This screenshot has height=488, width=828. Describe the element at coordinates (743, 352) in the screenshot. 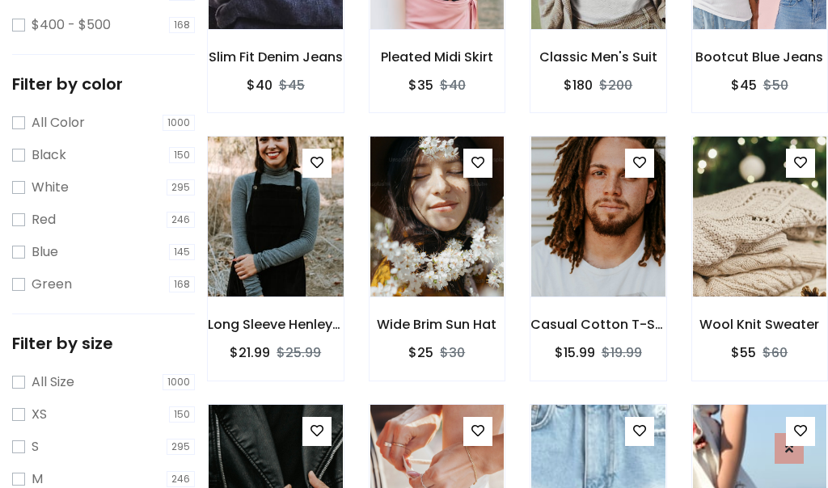

I see `h6: $55` at that location.